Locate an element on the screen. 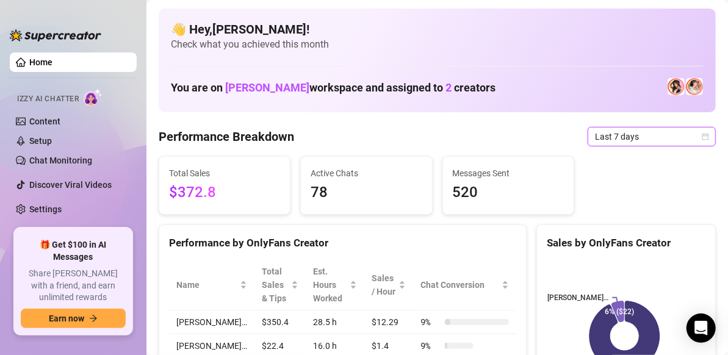  img: AI Chatter is located at coordinates (93, 97).